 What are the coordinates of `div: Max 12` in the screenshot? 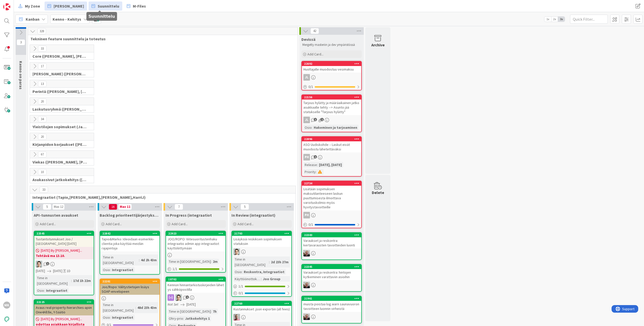 It's located at (59, 207).